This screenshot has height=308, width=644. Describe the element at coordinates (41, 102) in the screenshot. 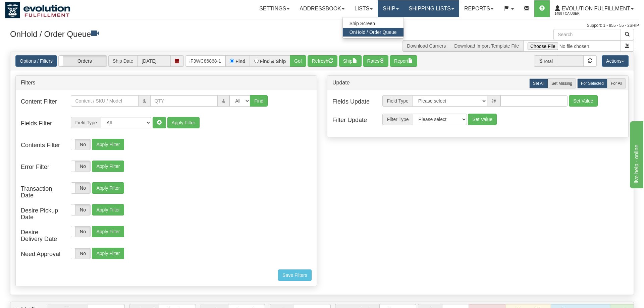

I see `h4: Content Filter` at that location.